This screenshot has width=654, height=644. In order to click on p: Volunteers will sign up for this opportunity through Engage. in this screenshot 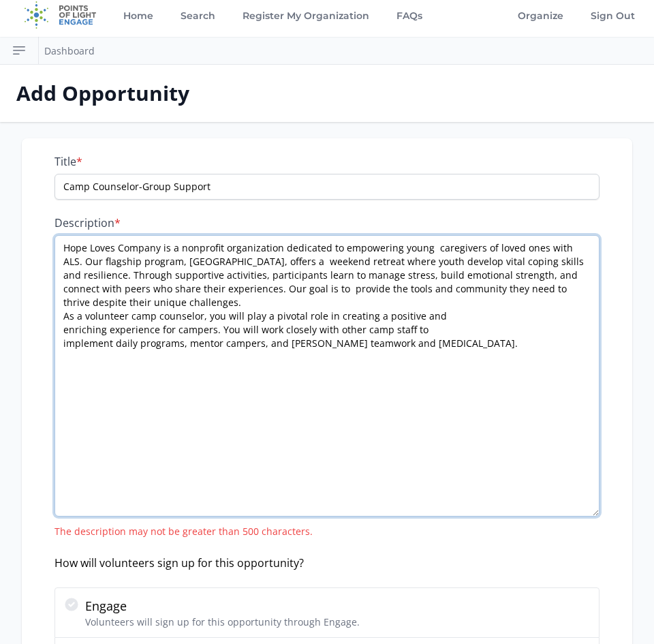, I will do `click(222, 622)`.